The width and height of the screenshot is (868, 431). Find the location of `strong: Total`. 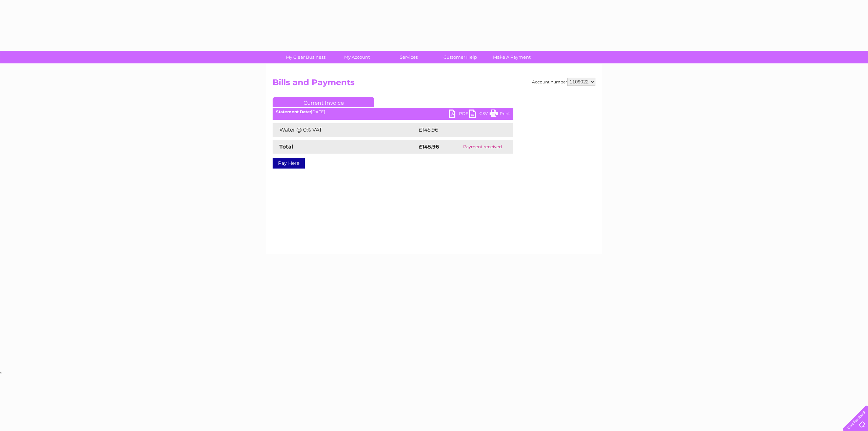

strong: Total is located at coordinates (286, 147).